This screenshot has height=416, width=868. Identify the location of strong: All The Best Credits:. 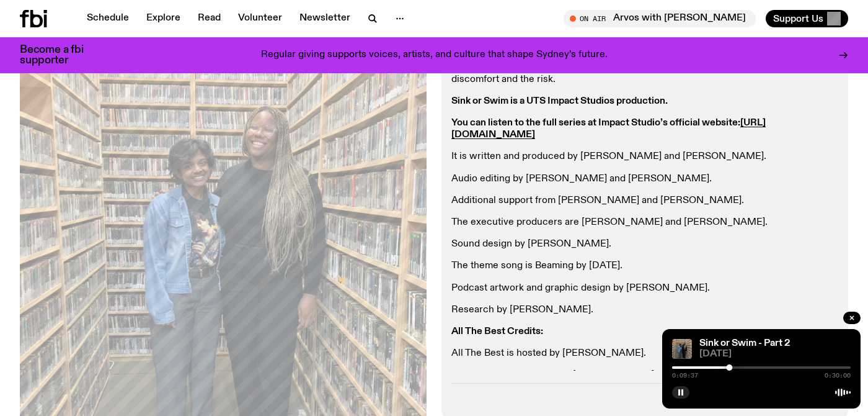
(498, 332).